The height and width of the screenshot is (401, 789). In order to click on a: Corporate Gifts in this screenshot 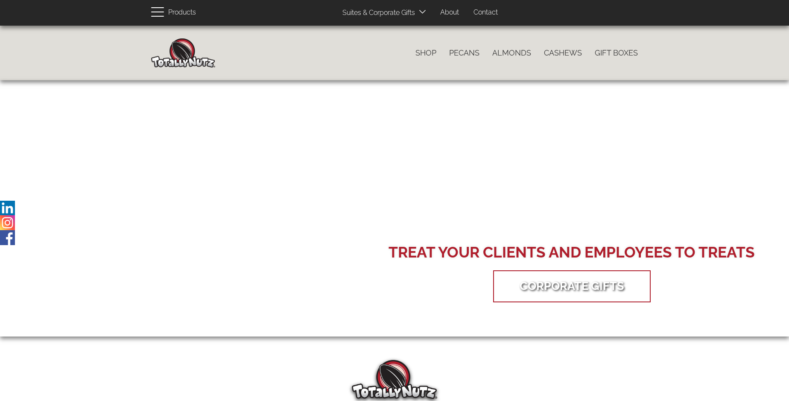, I will do `click(572, 286)`.